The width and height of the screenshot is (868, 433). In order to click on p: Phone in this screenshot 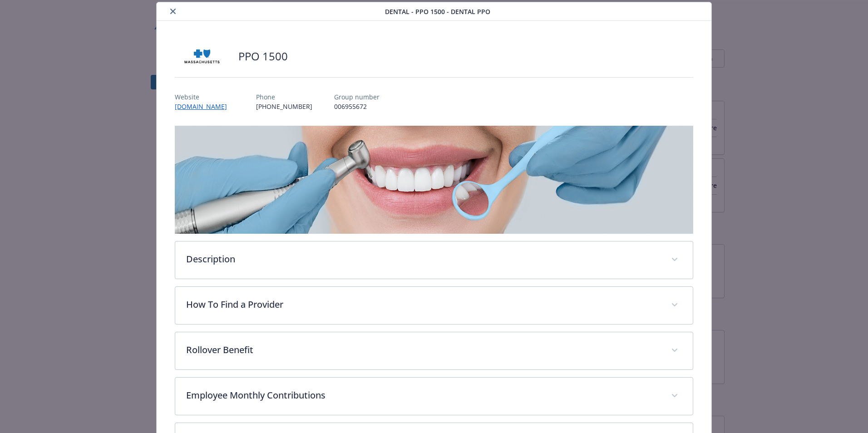, I will do `click(284, 96)`.